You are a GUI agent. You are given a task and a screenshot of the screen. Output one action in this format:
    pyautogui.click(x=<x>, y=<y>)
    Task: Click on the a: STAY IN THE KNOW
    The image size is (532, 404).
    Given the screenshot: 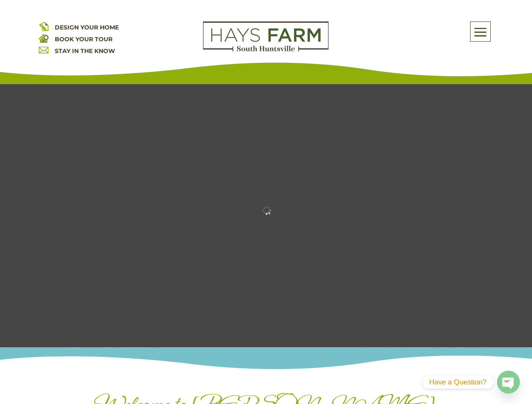 What is the action you would take?
    pyautogui.click(x=84, y=51)
    